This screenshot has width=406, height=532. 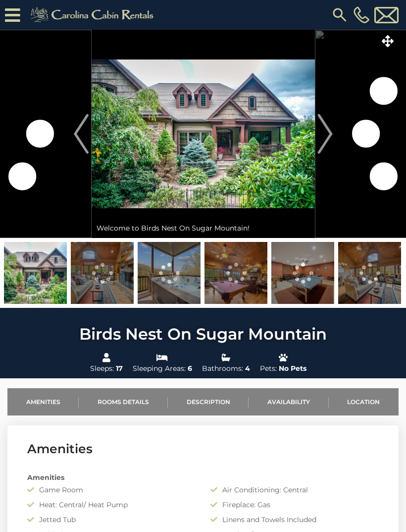 What do you see at coordinates (236, 273) in the screenshot?
I see `img: 168603370` at bounding box center [236, 273].